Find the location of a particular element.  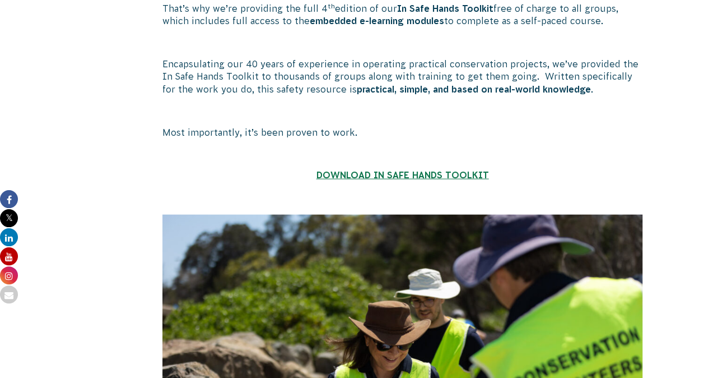

p: That’s why we’re providing the full 4 edition of our free of charge to all groups, which includes... is located at coordinates (403, 15).